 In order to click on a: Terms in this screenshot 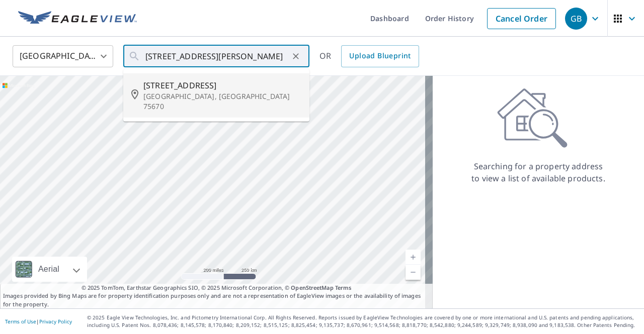, I will do `click(343, 287)`.